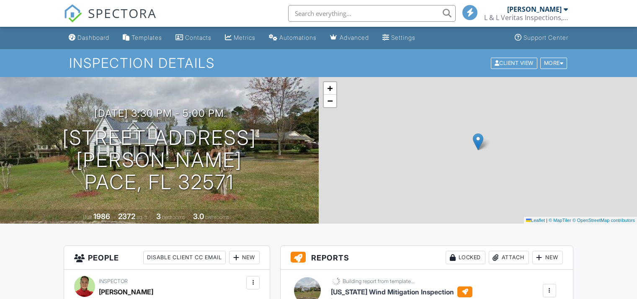 The height and width of the screenshot is (299, 637). What do you see at coordinates (147, 37) in the screenshot?
I see `div: Templates` at bounding box center [147, 37].